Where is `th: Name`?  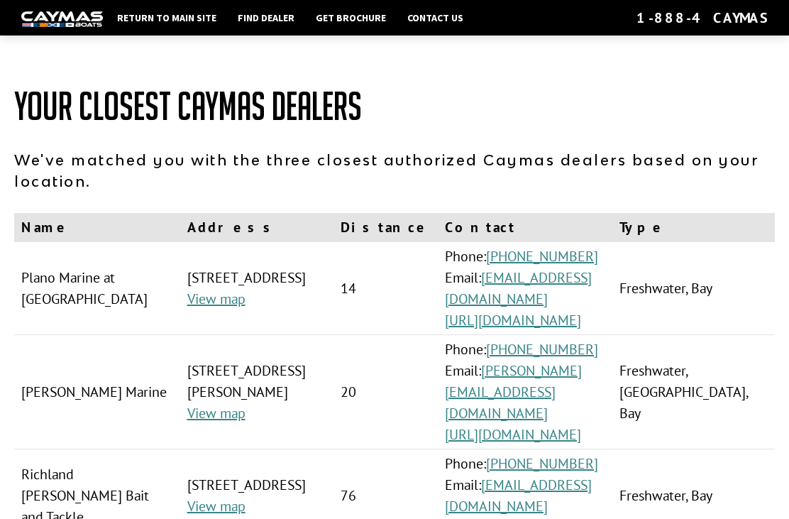 th: Name is located at coordinates (97, 227).